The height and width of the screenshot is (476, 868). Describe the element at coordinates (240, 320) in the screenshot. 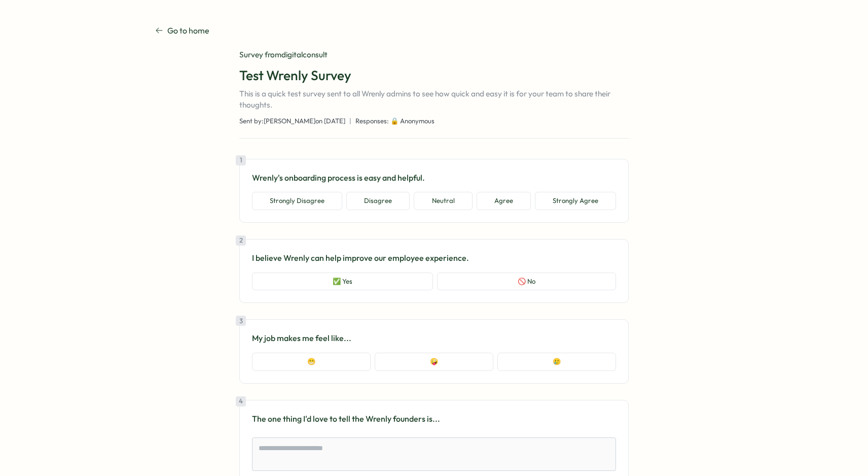

I see `div: 3` at that location.